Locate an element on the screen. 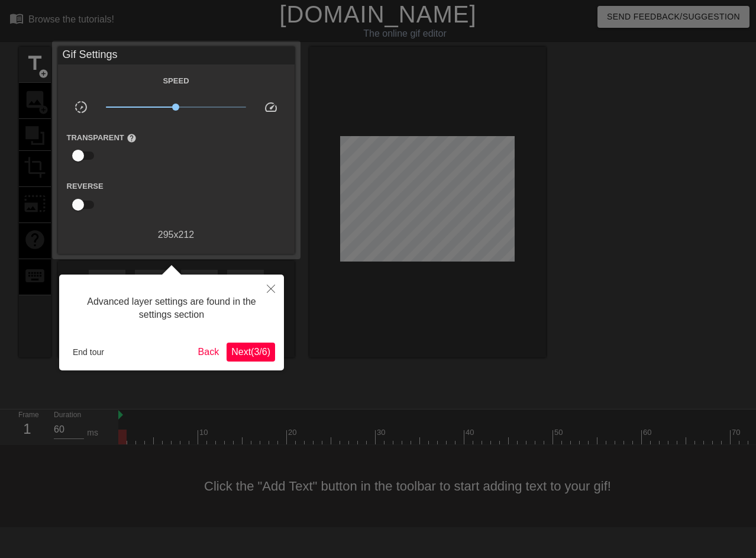 The width and height of the screenshot is (756, 558). button: Back is located at coordinates (209, 352).